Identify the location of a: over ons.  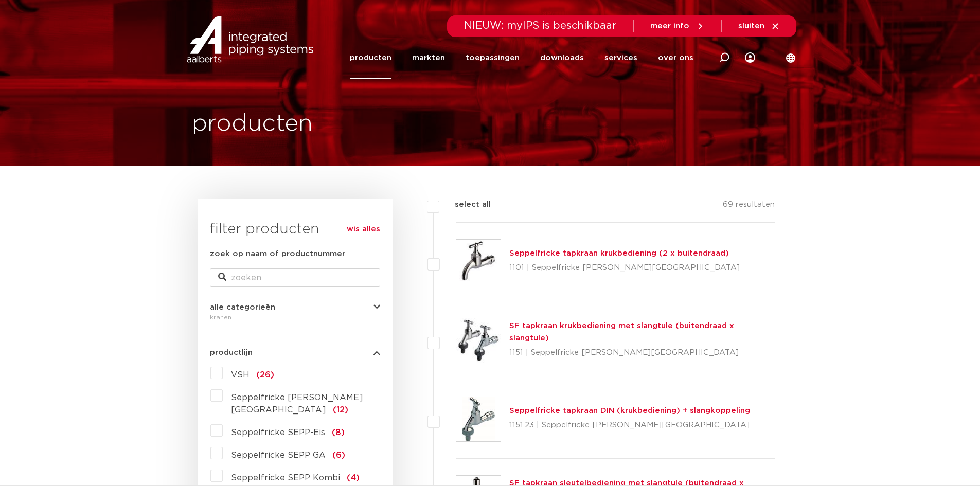
(675, 58).